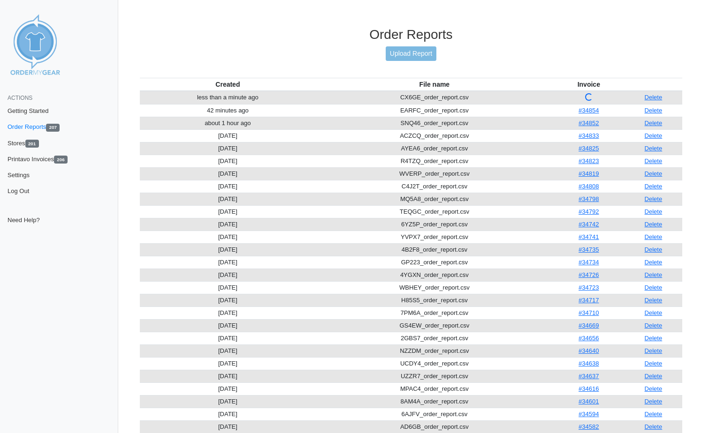  I want to click on td: EARFC_order_report.csv, so click(434, 110).